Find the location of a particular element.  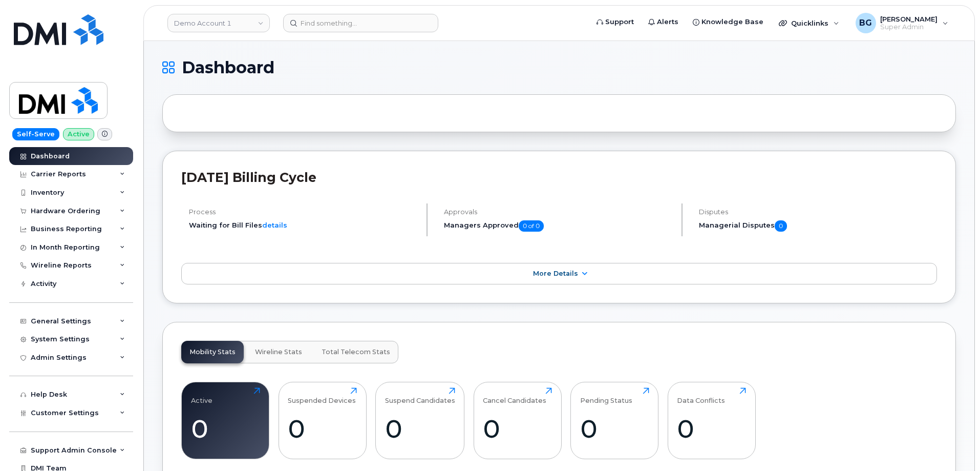

a: Suspended Devices0 is located at coordinates (322, 420).